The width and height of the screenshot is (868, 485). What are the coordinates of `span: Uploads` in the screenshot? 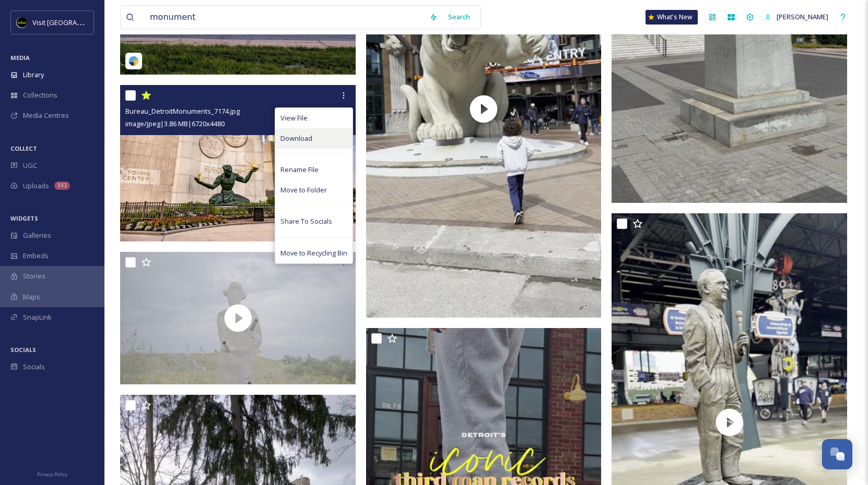 It's located at (36, 186).